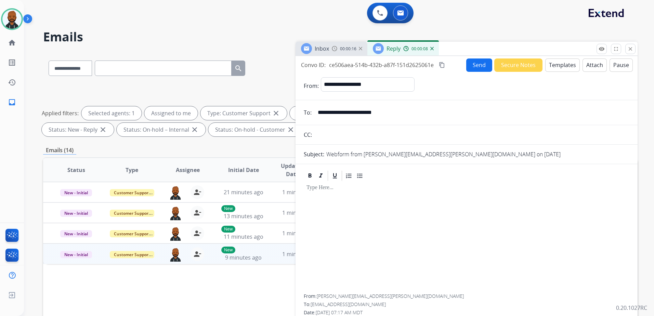 The image size is (654, 316). I want to click on button: Attach, so click(595, 65).